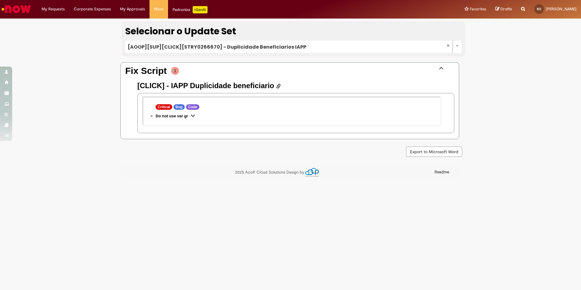 This screenshot has height=290, width=581. I want to click on img: Logo-Aoop.png, so click(313, 172).